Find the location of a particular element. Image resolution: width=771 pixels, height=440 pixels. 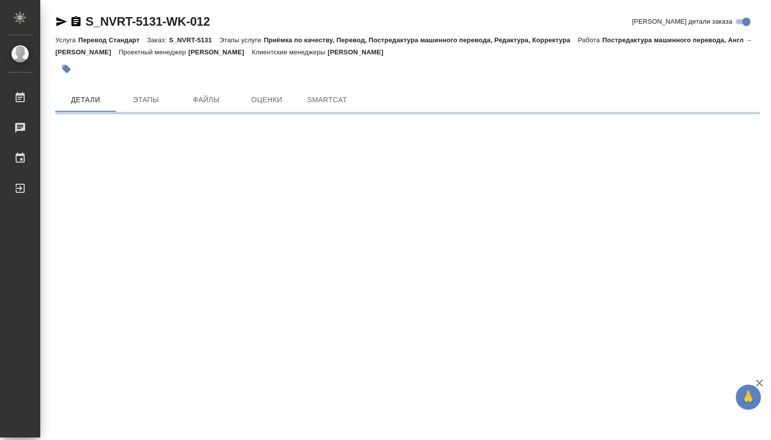

p: Перевод Стандарт is located at coordinates (112, 40).